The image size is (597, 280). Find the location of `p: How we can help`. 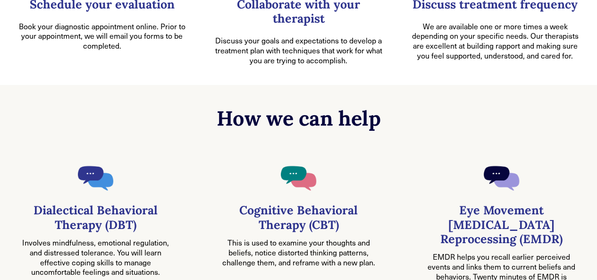

p: How we can help is located at coordinates (298, 118).